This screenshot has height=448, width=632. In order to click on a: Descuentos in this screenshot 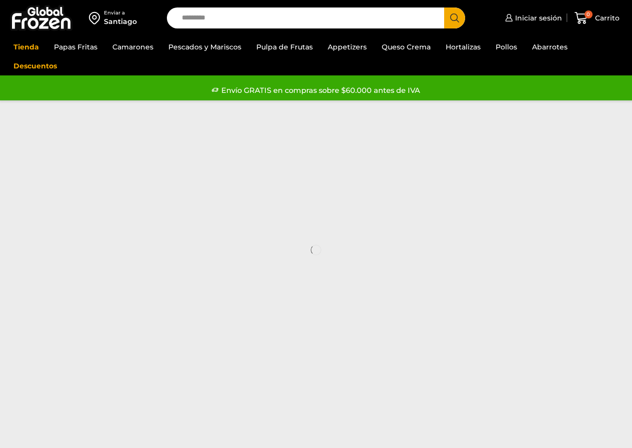, I will do `click(35, 66)`.